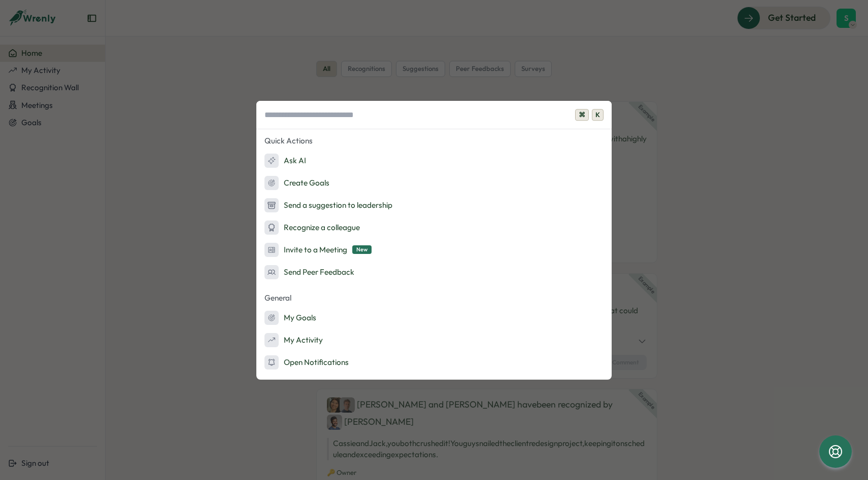  I want to click on button: Send a suggestion to leadership, so click(434, 205).